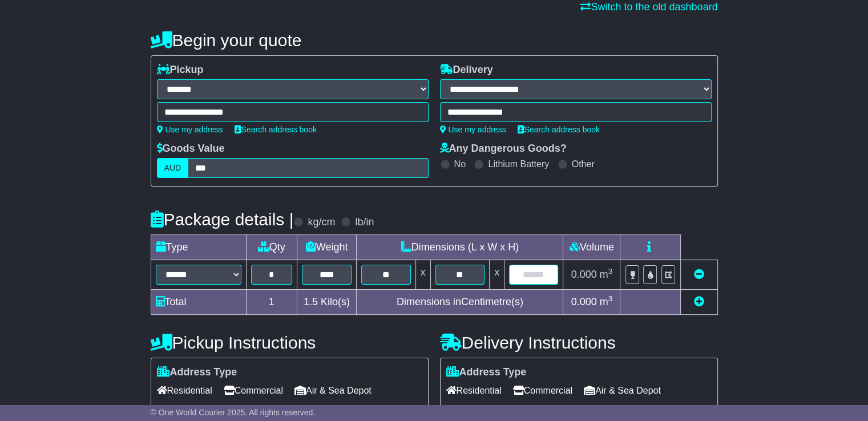 The width and height of the screenshot is (868, 421). Describe the element at coordinates (503, 148) in the screenshot. I see `label: Any Dangerous Goods?` at that location.